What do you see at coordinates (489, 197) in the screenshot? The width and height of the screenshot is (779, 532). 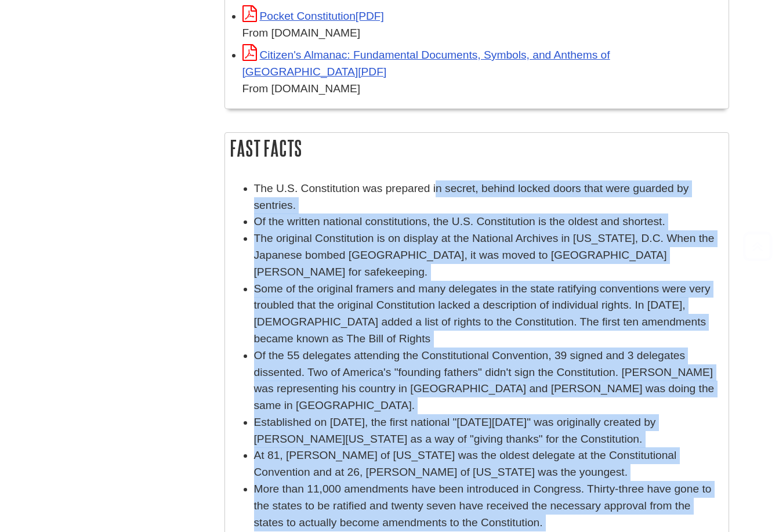 I see `li: The U.S. Constitution was prepared in secret, behind locked doors that were guarded by sentries.` at bounding box center [489, 197].